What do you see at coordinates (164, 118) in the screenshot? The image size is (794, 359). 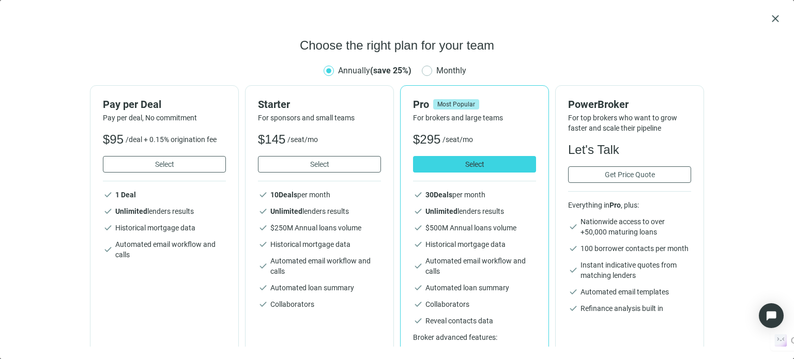 I see `span: Pay per deal, No commitment` at bounding box center [164, 118].